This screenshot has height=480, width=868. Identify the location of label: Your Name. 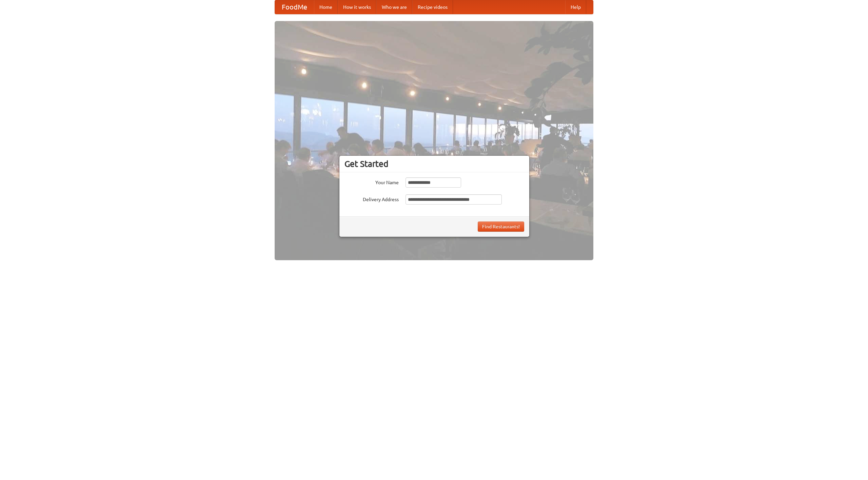
(371, 181).